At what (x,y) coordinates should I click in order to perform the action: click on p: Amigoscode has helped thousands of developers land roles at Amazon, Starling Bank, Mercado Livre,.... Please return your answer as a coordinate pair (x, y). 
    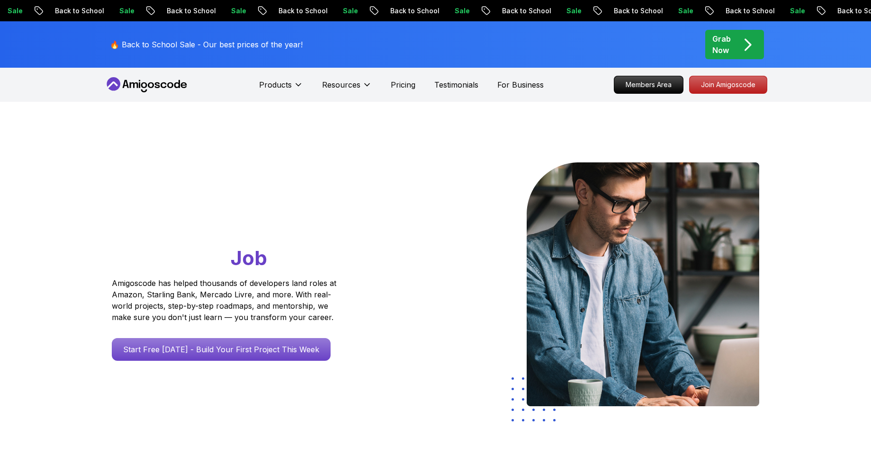
    Looking at the image, I should click on (225, 300).